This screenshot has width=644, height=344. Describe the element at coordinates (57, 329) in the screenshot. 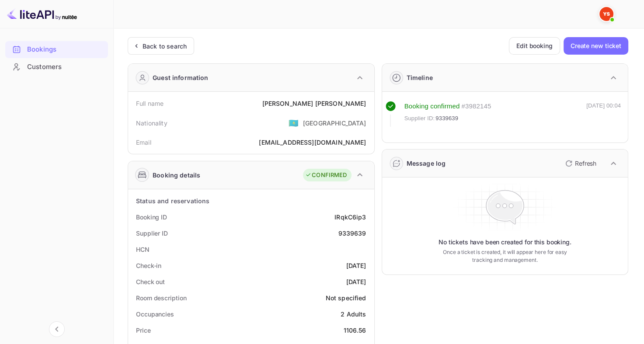

I see `button: Collapse navigation` at that location.